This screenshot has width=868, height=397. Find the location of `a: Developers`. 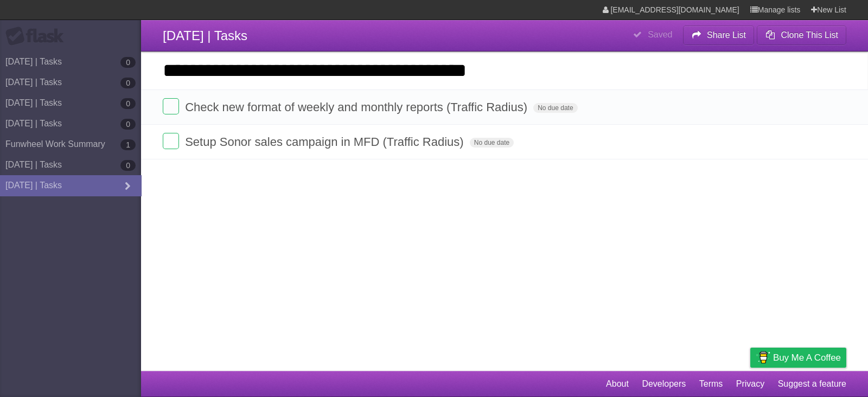

a: Developers is located at coordinates (664, 384).